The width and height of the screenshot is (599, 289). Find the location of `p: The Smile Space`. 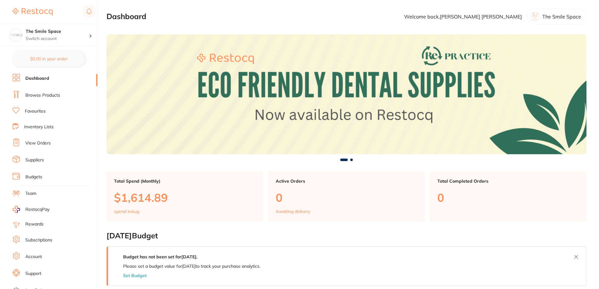

p: The Smile Space is located at coordinates (561, 17).